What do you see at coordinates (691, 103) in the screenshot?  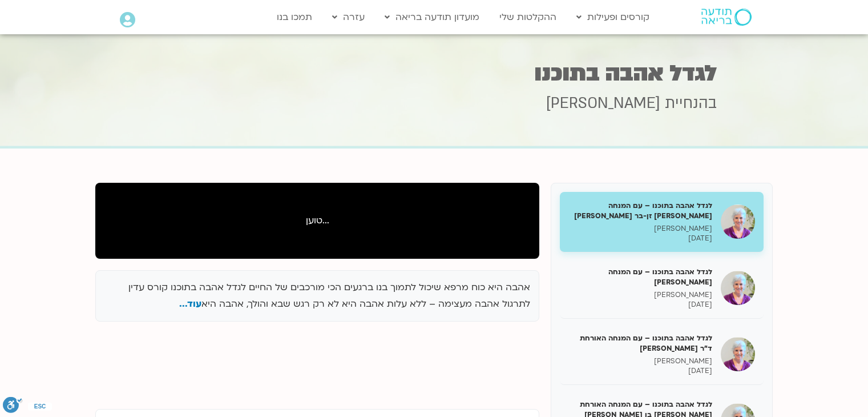 I see `span: בהנחיית` at bounding box center [691, 103].